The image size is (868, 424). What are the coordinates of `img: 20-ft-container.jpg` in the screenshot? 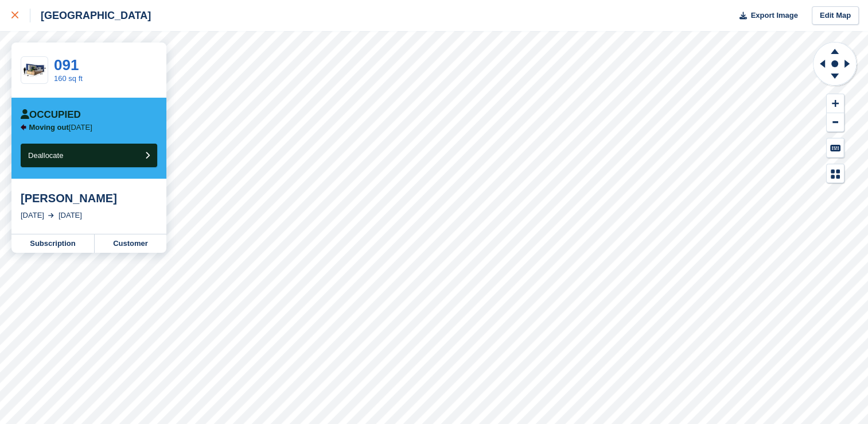 It's located at (34, 70).